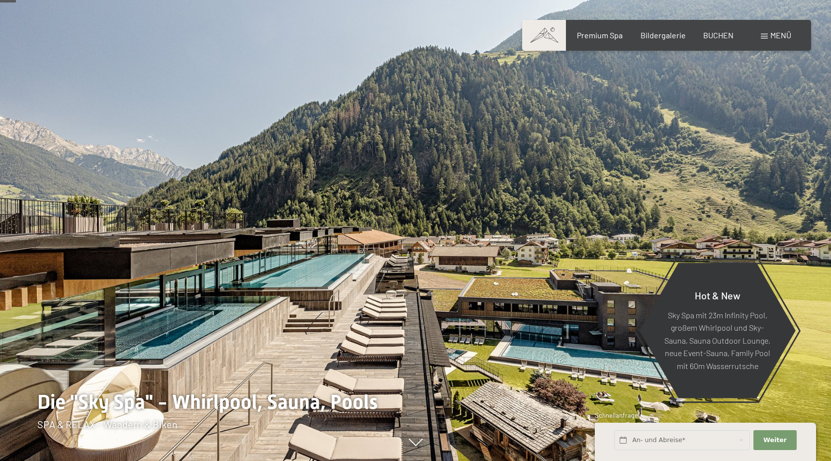 The image size is (831, 461). I want to click on a: Bildergalerie, so click(663, 35).